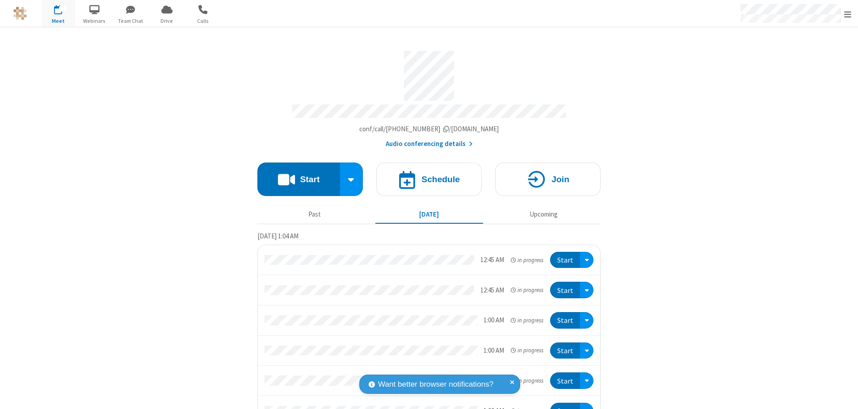  I want to click on button: Upcoming, so click(543, 215).